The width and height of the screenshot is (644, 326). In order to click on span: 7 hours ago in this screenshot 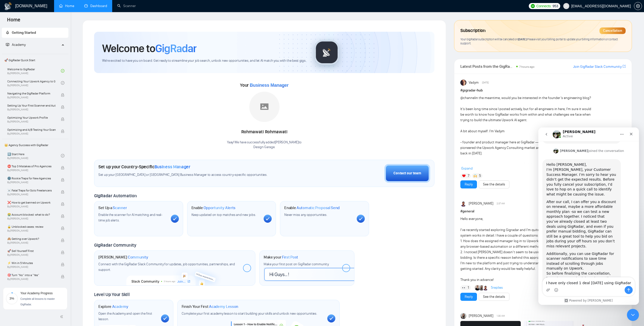, I will do `click(527, 67)`.